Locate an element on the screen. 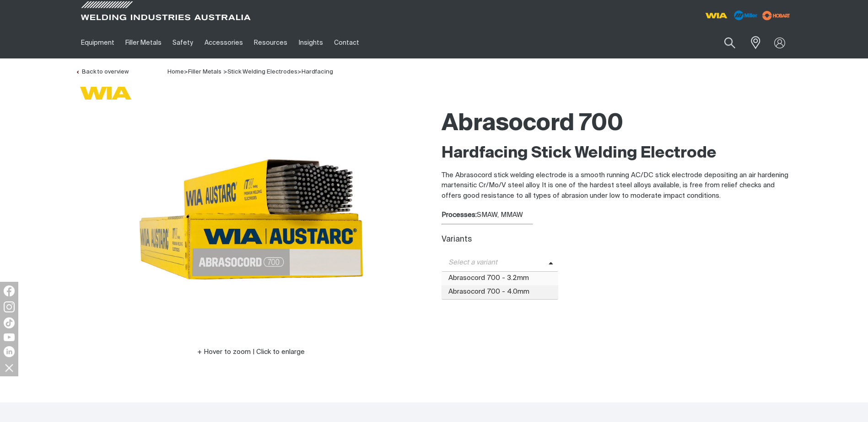 The image size is (868, 422). a: Hardfacing is located at coordinates (317, 72).